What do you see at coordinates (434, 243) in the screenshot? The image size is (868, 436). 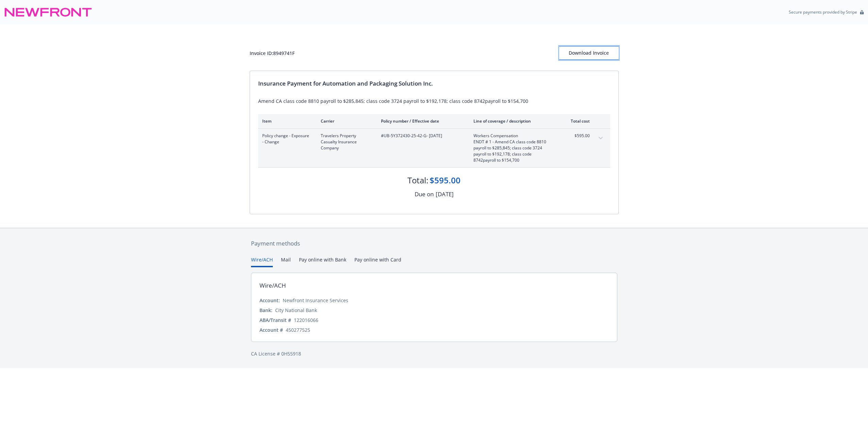 I see `div: Payment methods` at bounding box center [434, 243].